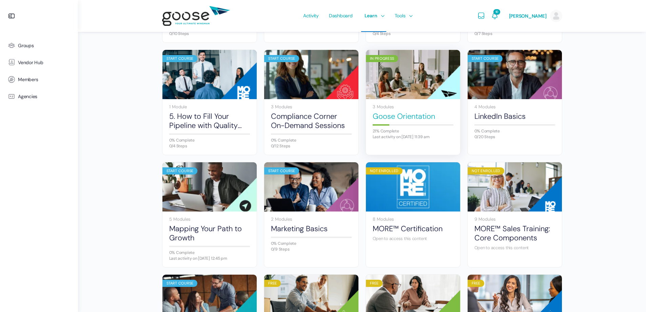  What do you see at coordinates (28, 79) in the screenshot?
I see `span: Members` at bounding box center [28, 79].